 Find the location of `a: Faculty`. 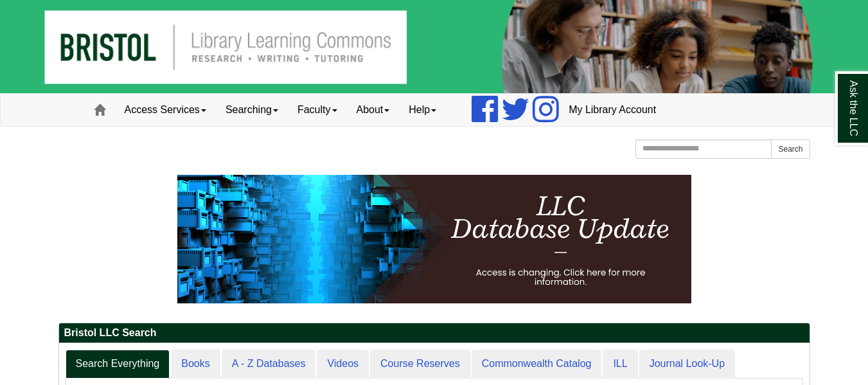

a: Faculty is located at coordinates (317, 110).